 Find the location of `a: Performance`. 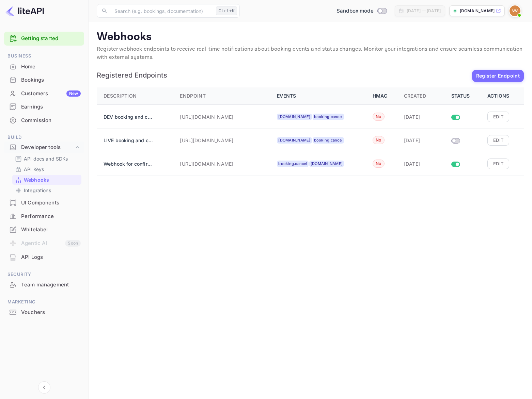

a: Performance is located at coordinates (44, 216).